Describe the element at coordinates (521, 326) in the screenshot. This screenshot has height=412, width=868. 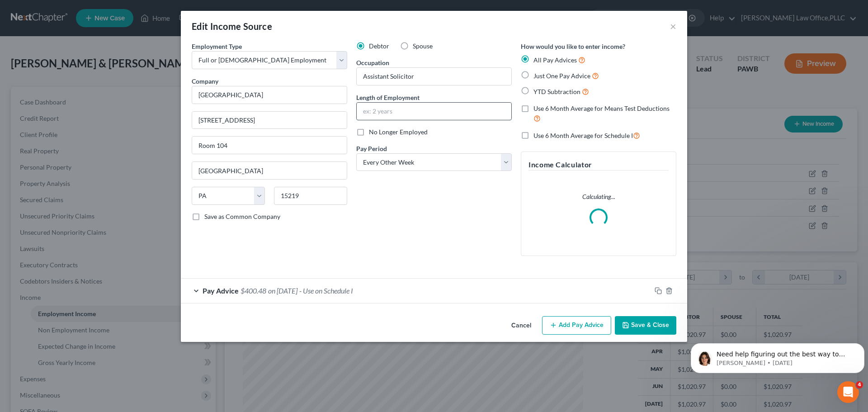
I see `button: Cancel` at that location.